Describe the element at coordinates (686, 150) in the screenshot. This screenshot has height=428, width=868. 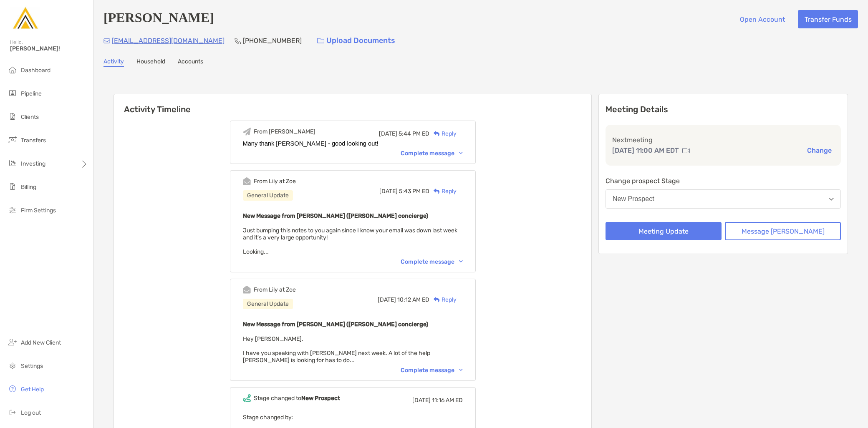
I see `img: communication type` at that location.